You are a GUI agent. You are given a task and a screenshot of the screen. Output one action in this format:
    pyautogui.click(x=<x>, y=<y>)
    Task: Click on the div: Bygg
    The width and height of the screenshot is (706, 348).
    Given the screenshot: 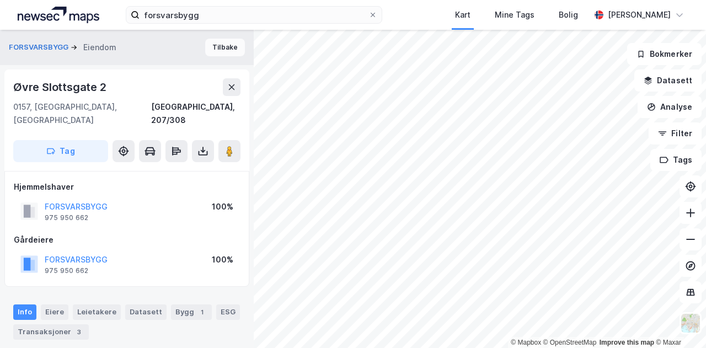 What is the action you would take?
    pyautogui.click(x=191, y=312)
    